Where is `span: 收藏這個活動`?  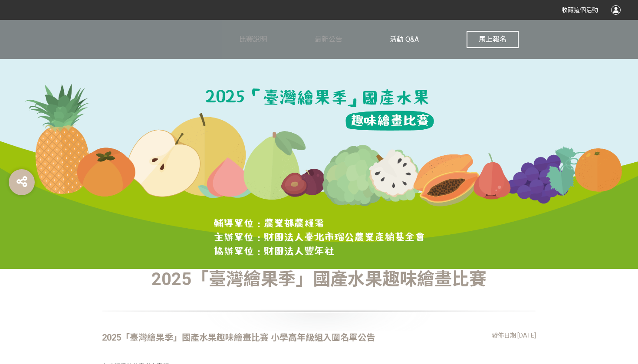
span: 收藏這個活動 is located at coordinates (580, 10).